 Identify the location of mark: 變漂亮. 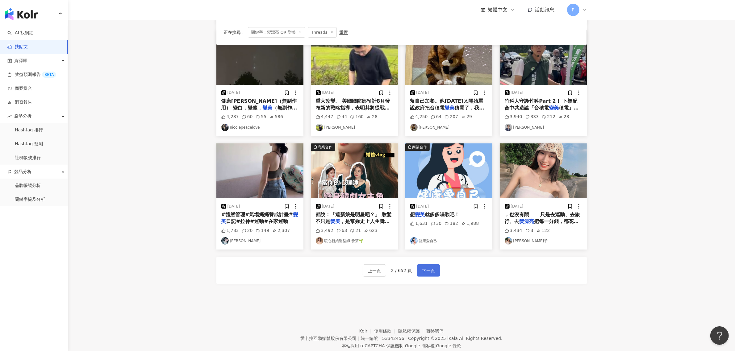
(527, 221).